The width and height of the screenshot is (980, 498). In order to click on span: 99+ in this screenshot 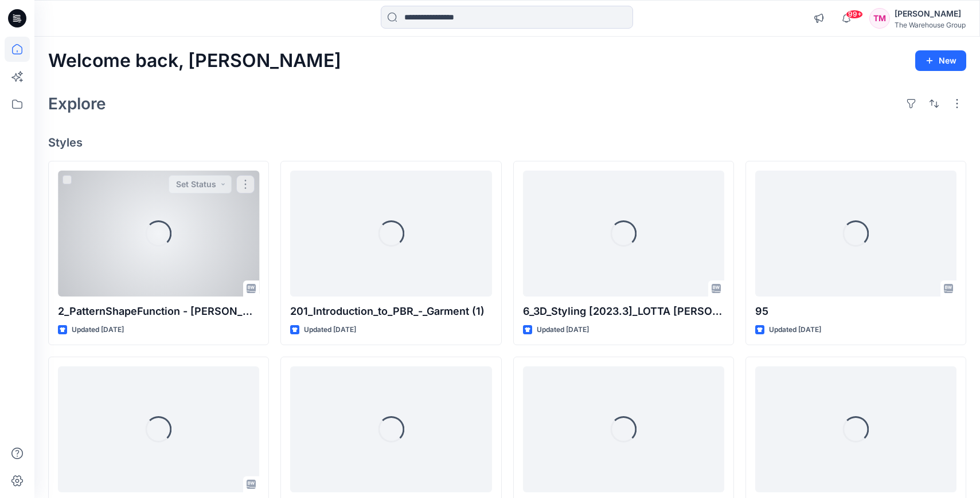, I will do `click(854, 15)`.